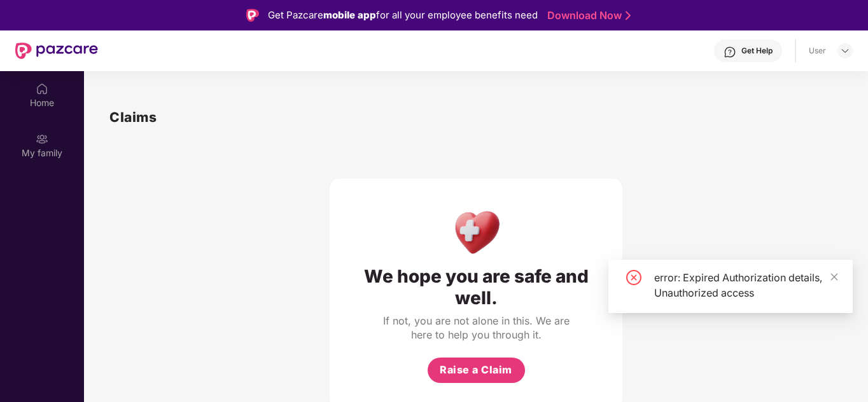  I want to click on img: Health Care, so click(476, 231).